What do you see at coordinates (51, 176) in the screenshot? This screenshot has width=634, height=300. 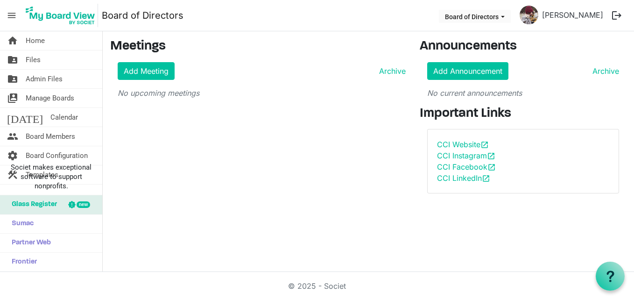 I see `span: Societ makes exceptional software to support nonprofits.` at bounding box center [51, 176].